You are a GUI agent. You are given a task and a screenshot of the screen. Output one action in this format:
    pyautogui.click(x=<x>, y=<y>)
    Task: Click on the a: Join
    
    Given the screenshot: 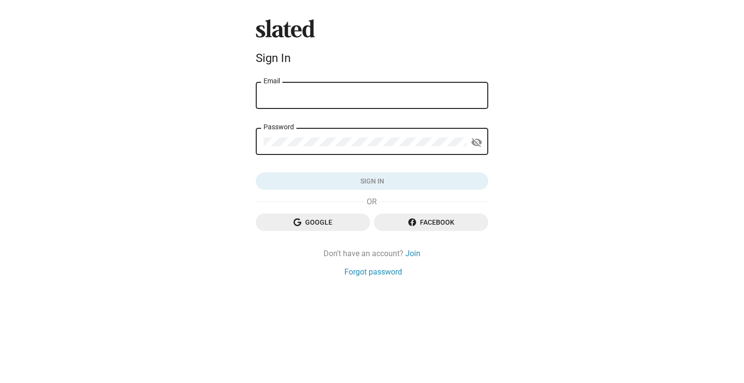 What is the action you would take?
    pyautogui.click(x=413, y=253)
    